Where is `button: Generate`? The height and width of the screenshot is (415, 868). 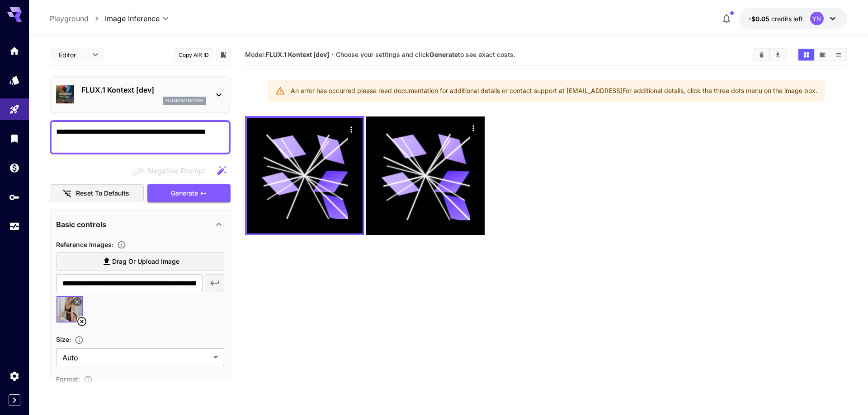 button: Generate is located at coordinates (189, 193).